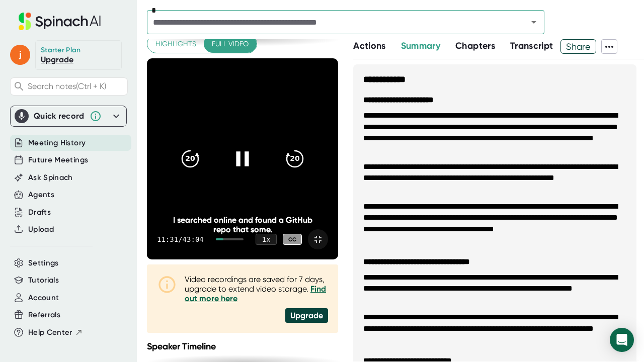 This screenshot has width=644, height=362. I want to click on span: Full video, so click(230, 44).